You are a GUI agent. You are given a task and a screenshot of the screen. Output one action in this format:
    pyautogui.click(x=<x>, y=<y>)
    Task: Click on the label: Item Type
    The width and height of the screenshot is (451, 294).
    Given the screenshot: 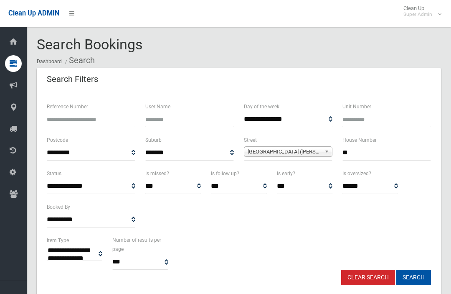 What is the action you would take?
    pyautogui.click(x=58, y=240)
    